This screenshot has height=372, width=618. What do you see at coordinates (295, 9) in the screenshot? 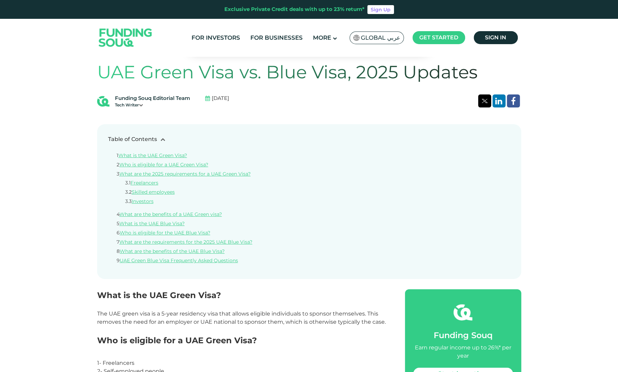
I see `div: Exclusive Private Credit deals with up to 23% return*` at bounding box center [295, 9].